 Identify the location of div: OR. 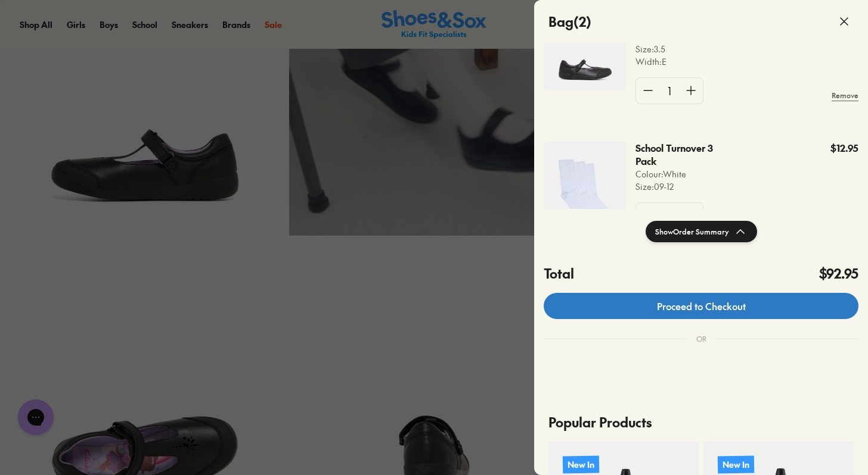
(701, 339).